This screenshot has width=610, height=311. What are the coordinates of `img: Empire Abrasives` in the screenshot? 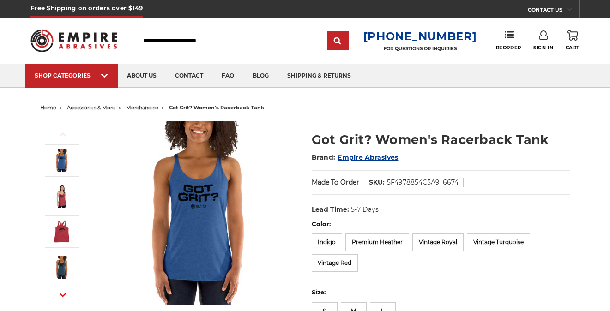 It's located at (74, 41).